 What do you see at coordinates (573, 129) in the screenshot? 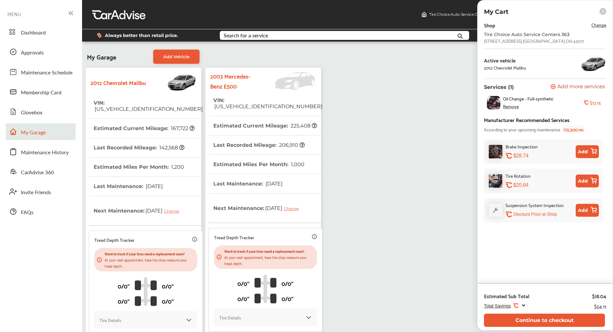
I see `span: 172,500 mi` at bounding box center [573, 129].